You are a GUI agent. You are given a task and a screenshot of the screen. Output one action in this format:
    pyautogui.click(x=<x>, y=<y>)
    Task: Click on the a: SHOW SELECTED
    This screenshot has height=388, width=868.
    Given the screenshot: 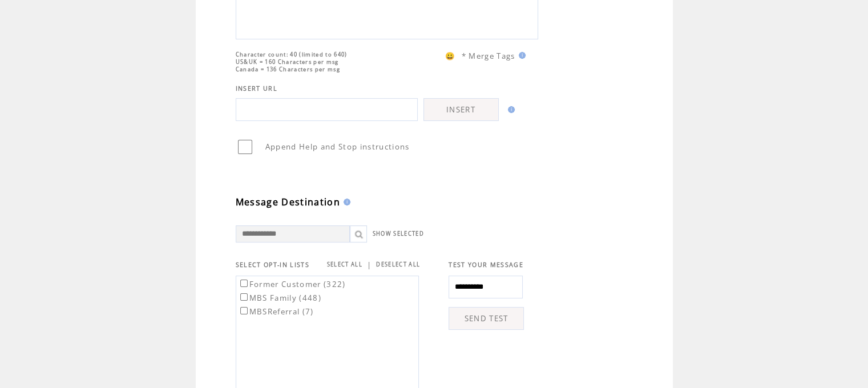 What is the action you would take?
    pyautogui.click(x=398, y=234)
    